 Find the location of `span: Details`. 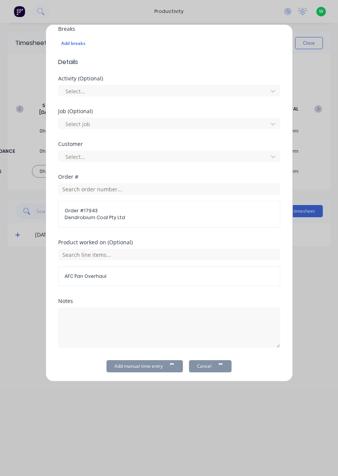

span: Details is located at coordinates (169, 62).